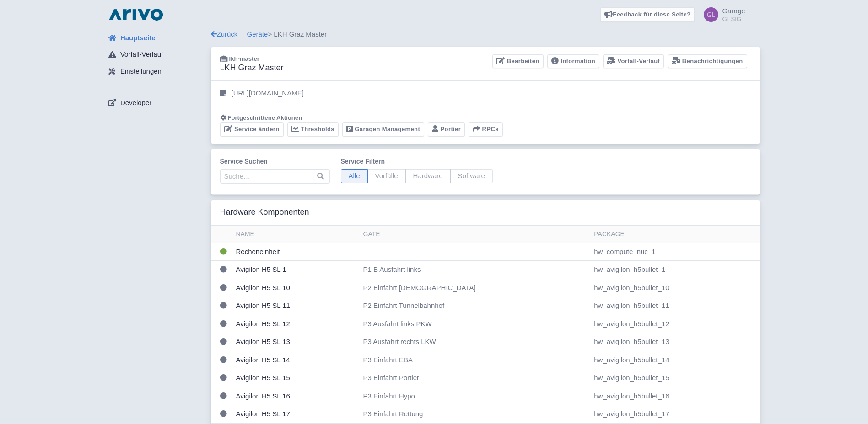 Image resolution: width=868 pixels, height=424 pixels. Describe the element at coordinates (296, 234) in the screenshot. I see `th: Name` at that location.